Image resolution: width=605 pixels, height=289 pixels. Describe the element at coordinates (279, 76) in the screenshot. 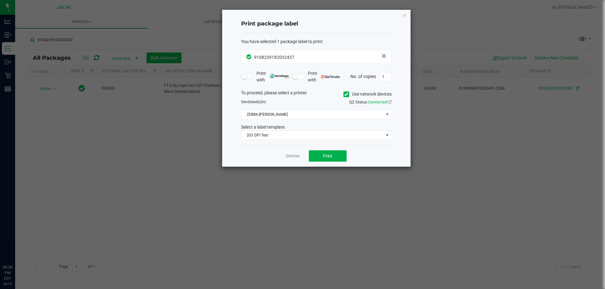

I see `img: mark_magic_cybra.png` at that location.